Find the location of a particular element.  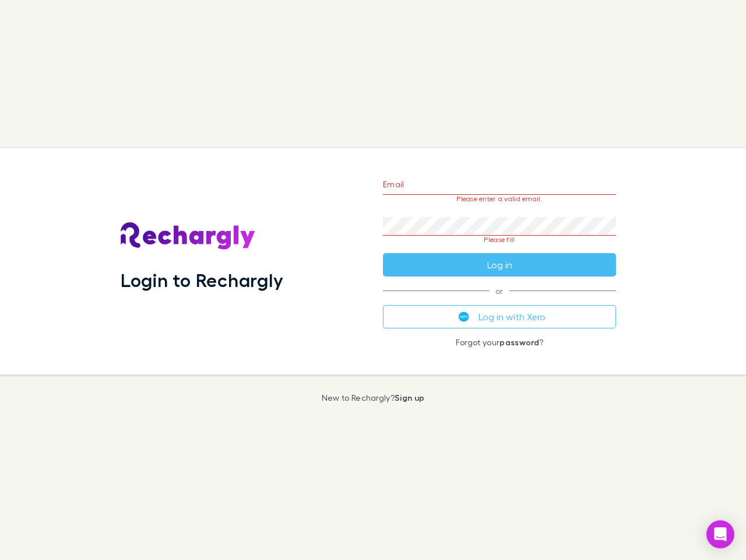

span: or is located at coordinates (500, 290).